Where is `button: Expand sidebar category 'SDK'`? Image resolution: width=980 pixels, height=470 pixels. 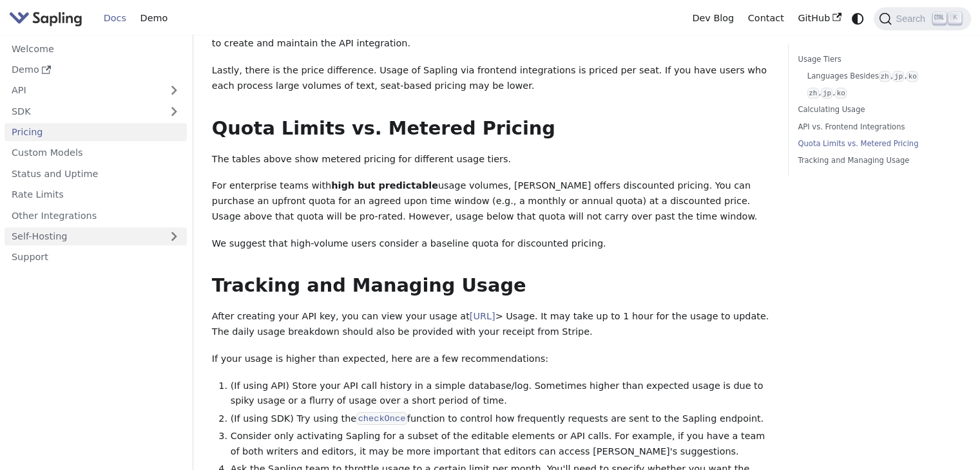
button: Expand sidebar category 'SDK' is located at coordinates (174, 111).